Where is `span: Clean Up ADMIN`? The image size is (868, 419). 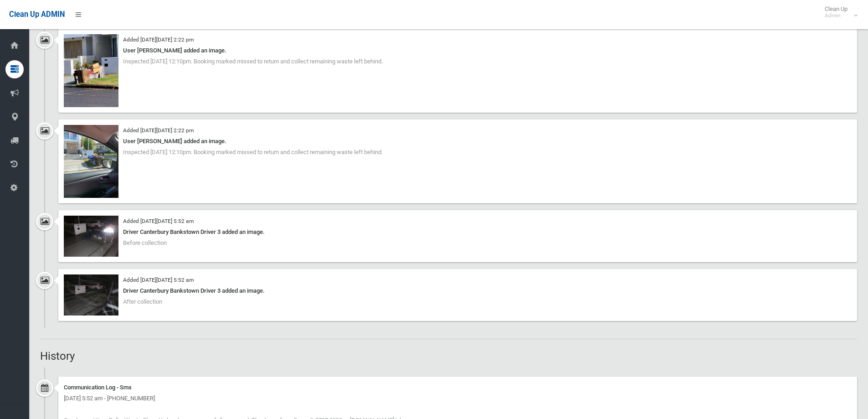 span: Clean Up ADMIN is located at coordinates (37, 14).